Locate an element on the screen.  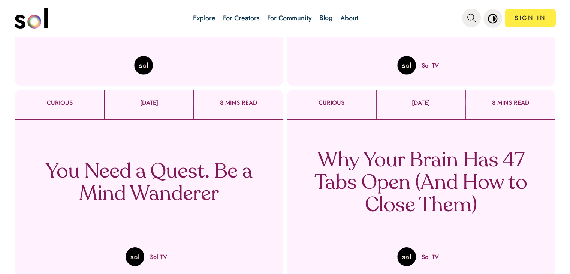
p: Why Your Brain Has 47 Tabs Open (And How to Close Them) is located at coordinates (421, 183).